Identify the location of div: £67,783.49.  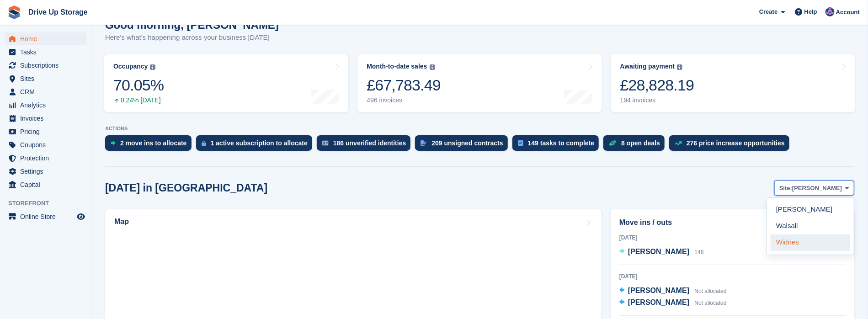
(404, 85).